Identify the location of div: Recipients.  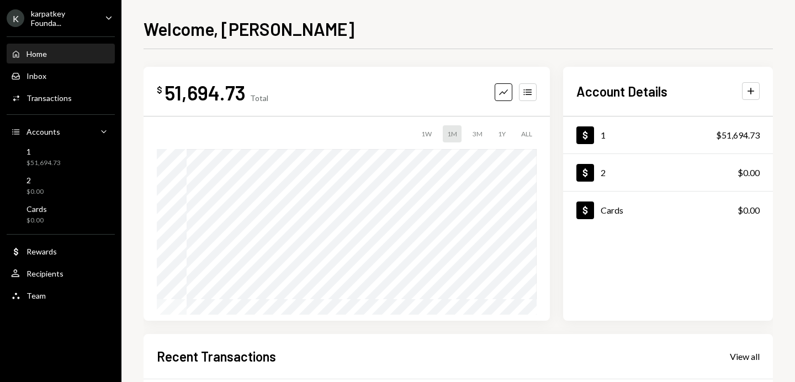
(45, 273).